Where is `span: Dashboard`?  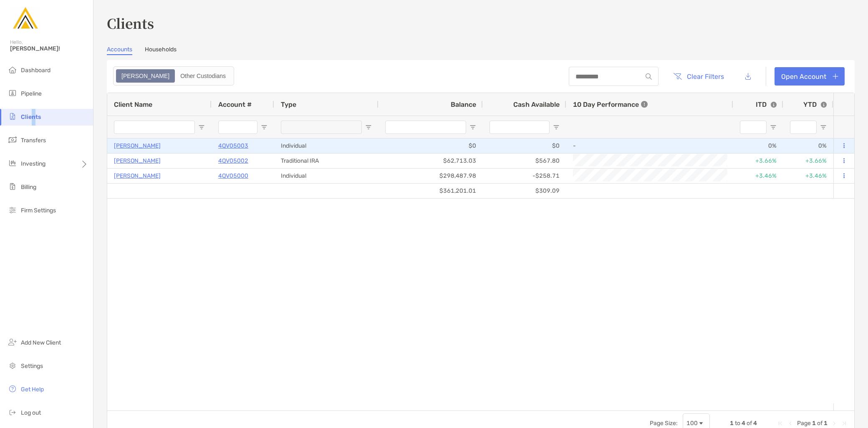 span: Dashboard is located at coordinates (35, 70).